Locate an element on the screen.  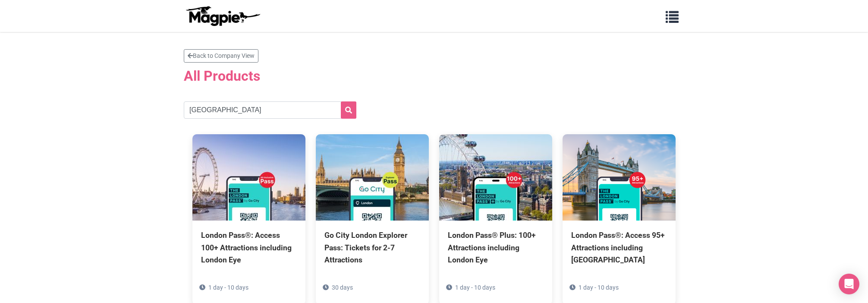
img: logo-ab69f6fb50320c5b225c76a69d11143b.png is located at coordinates (222, 16).